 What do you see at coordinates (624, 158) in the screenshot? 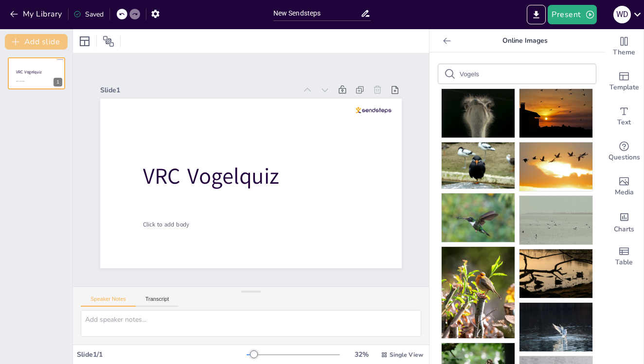
I see `span: Questions` at bounding box center [624, 158].